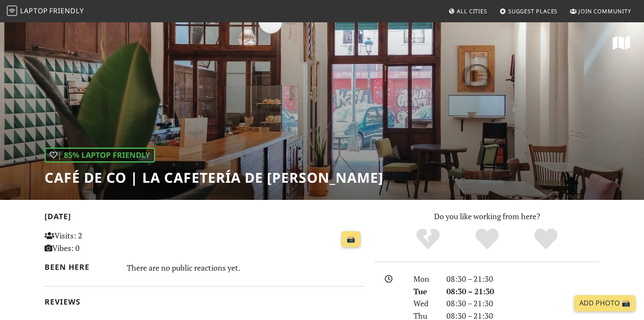  I want to click on span: All Cities, so click(472, 11).